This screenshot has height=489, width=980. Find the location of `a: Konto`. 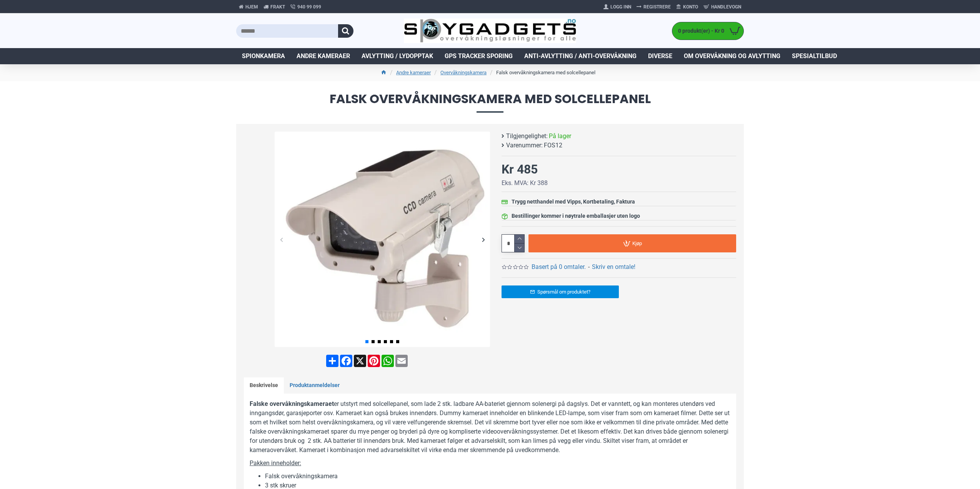

a: Konto is located at coordinates (687, 7).